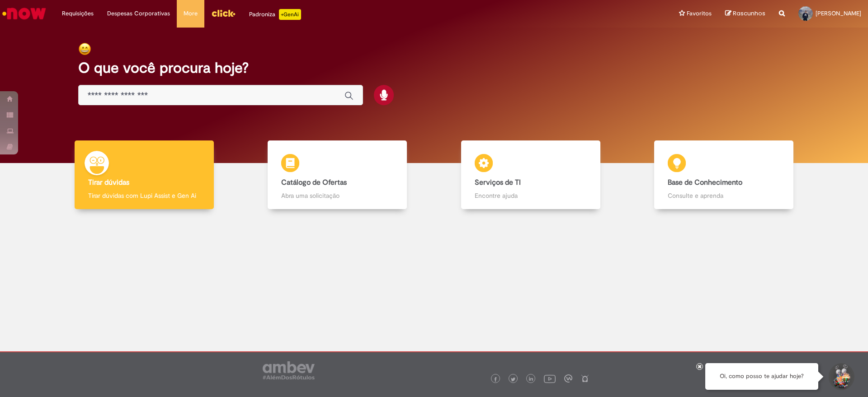 This screenshot has width=868, height=397. What do you see at coordinates (724, 196) in the screenshot?
I see `p: Consulte e aprenda` at bounding box center [724, 196].